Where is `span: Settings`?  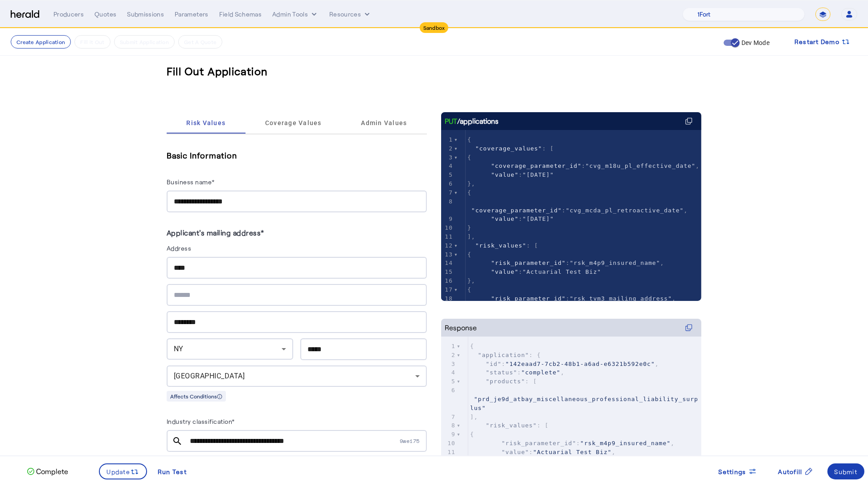 span: Settings is located at coordinates (732, 472).